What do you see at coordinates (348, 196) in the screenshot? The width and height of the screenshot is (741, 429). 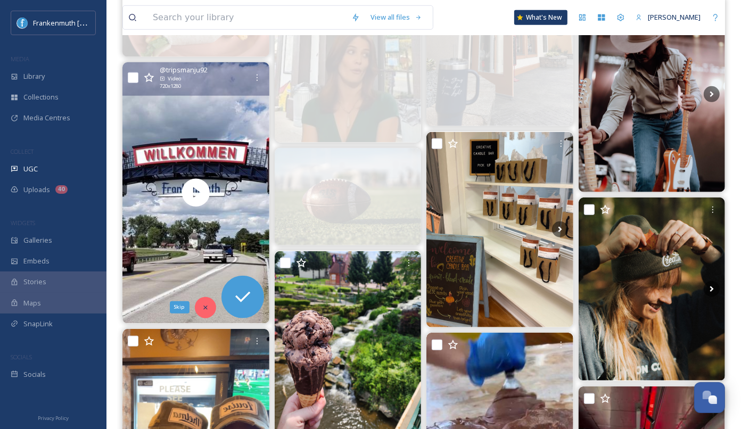 I see `img: Come on in and enjoy our BBQ and watch a lot of college football today.` at bounding box center [348, 196].